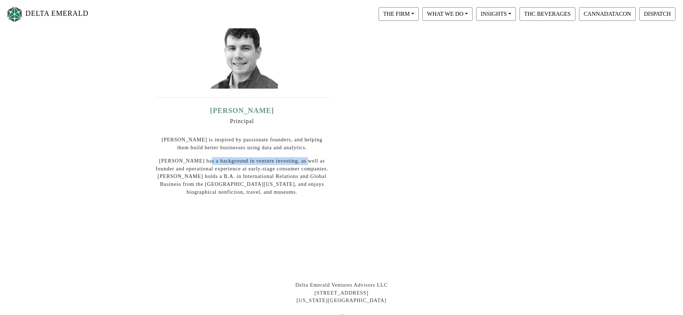  What do you see at coordinates (242, 121) in the screenshot?
I see `h6: Principal` at bounding box center [242, 121].